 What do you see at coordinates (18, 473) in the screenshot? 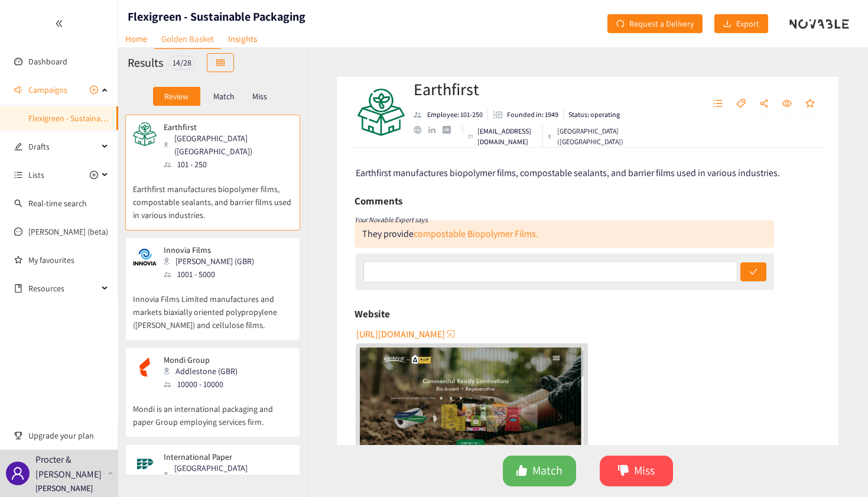
I see `span: user` at bounding box center [18, 473].